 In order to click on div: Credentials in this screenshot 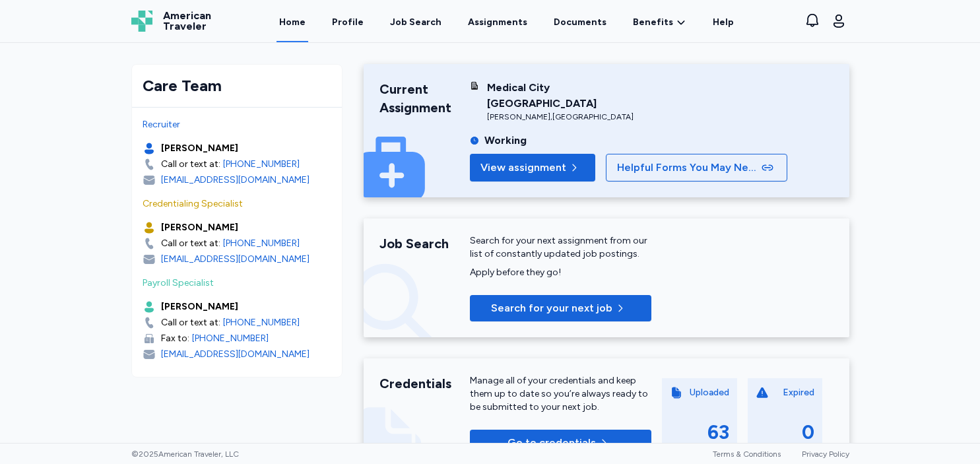, I will do `click(425, 383)`.